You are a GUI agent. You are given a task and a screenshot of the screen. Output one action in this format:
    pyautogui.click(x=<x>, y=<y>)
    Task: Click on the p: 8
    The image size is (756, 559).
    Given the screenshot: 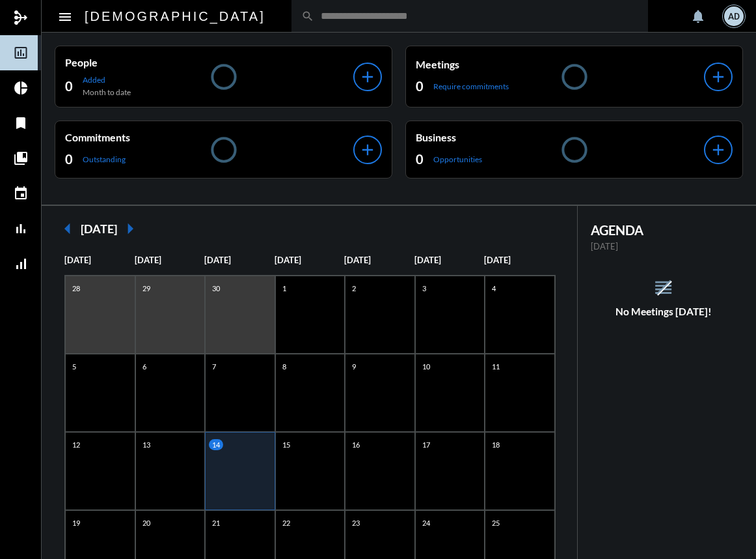 What is the action you would take?
    pyautogui.click(x=284, y=366)
    